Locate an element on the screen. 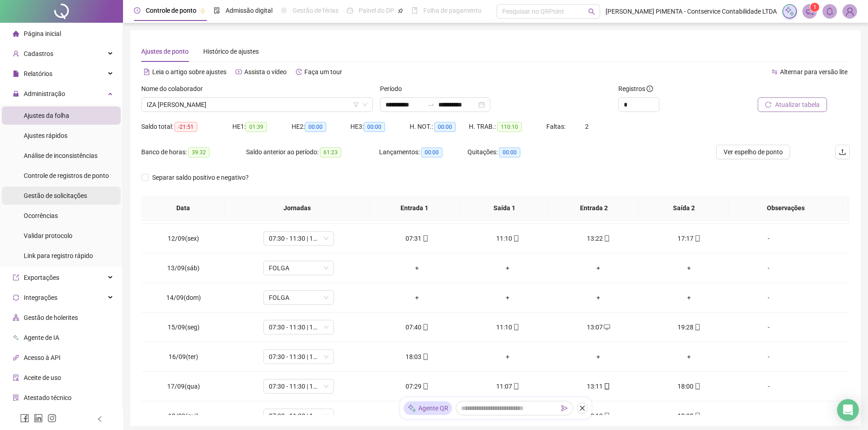  div: 11:10 is located at coordinates (508, 239).